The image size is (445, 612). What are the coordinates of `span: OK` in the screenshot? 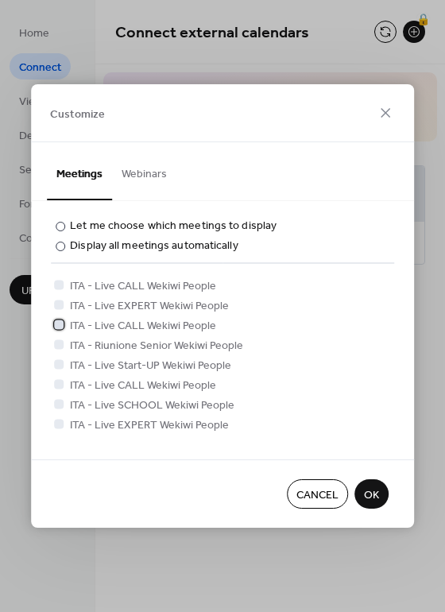 It's located at (371, 495).